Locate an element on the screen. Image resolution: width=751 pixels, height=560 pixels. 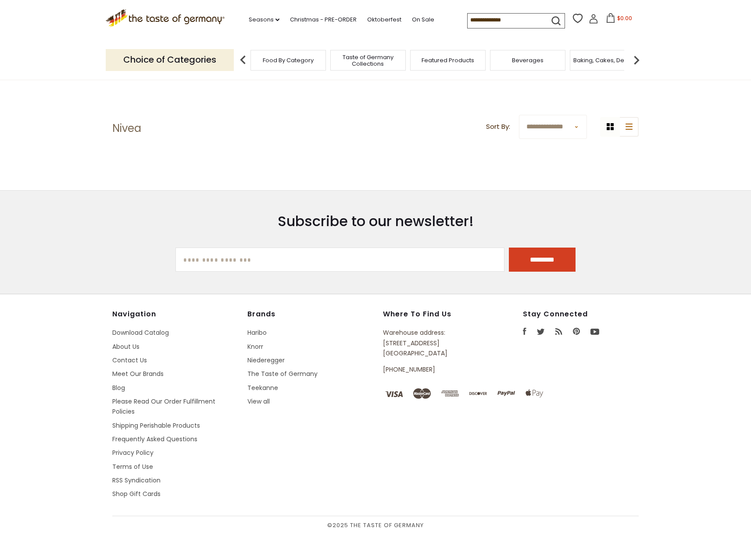
a: Download Catalog is located at coordinates (141, 332).